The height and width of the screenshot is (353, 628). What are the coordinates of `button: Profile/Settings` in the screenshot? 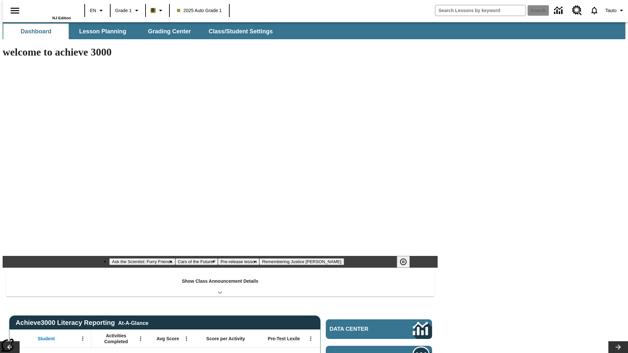 It's located at (616, 10).